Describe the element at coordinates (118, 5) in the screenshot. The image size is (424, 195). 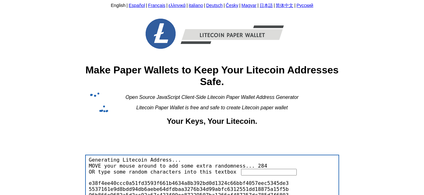
I see `a: English` at that location.